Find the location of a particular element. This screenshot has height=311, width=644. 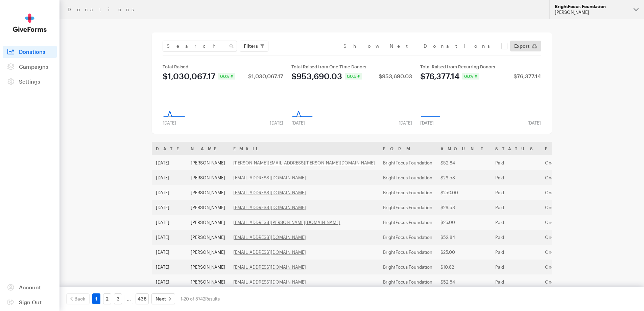

a: Donations is located at coordinates (29, 51).